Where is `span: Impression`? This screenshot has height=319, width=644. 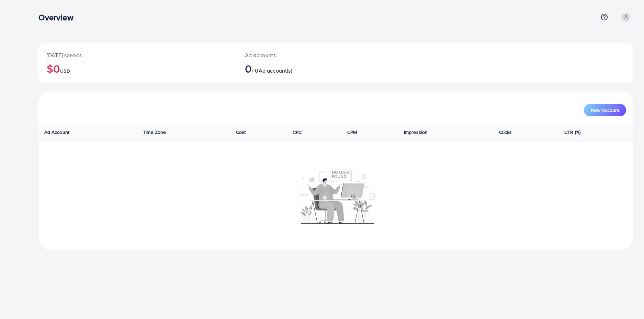 span: Impression is located at coordinates (416, 132).